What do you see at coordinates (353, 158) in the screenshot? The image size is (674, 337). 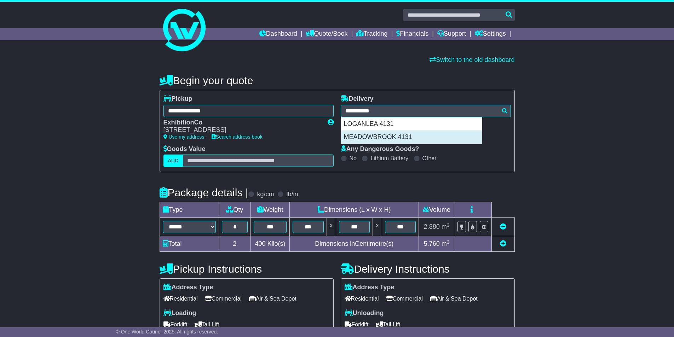 I see `label: No` at bounding box center [353, 158].